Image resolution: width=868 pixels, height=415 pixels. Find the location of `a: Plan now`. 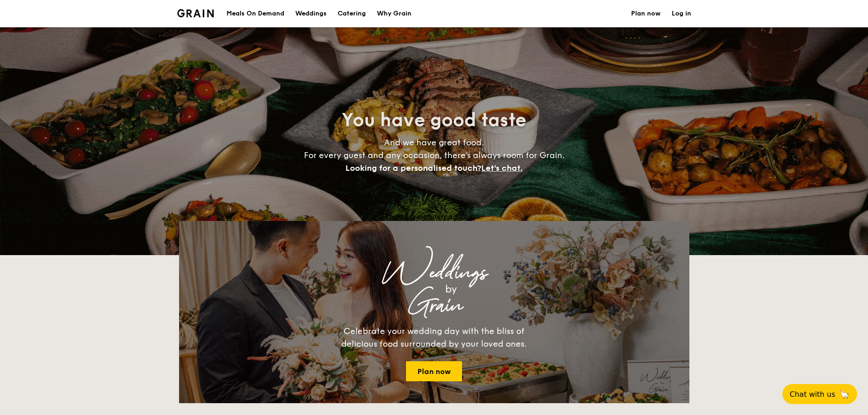

a: Plan now is located at coordinates (434, 372).